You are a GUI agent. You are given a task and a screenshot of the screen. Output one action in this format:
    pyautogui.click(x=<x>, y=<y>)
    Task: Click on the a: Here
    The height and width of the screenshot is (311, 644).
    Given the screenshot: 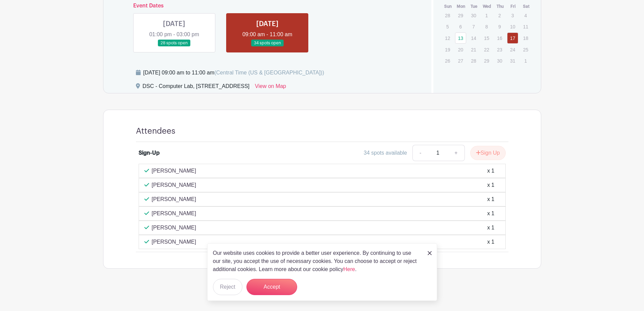 What is the action you would take?
    pyautogui.click(x=349, y=269)
    